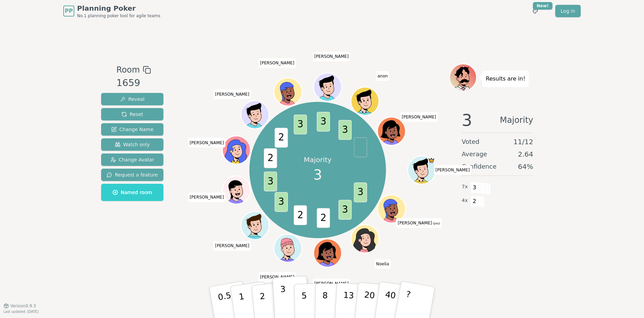  What do you see at coordinates (471, 142) in the screenshot?
I see `span: Voted` at bounding box center [471, 142].